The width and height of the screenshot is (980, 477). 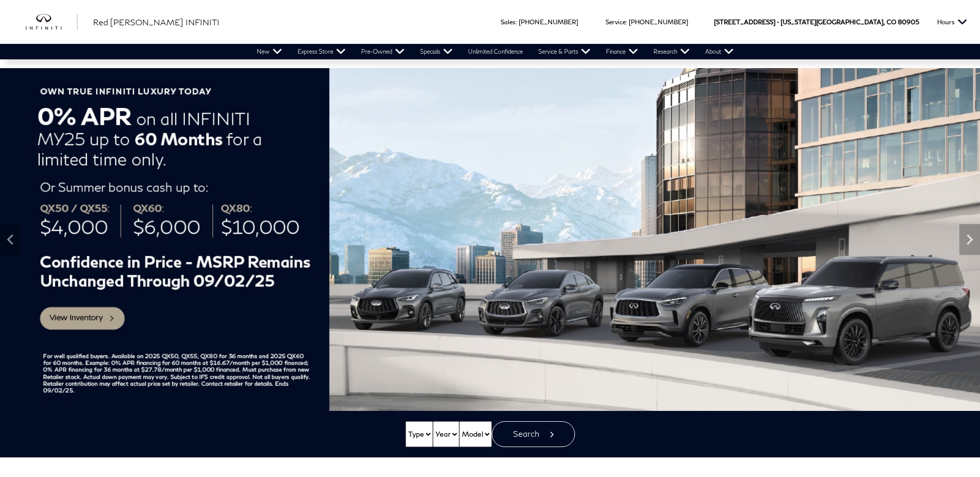 I want to click on span: Service, so click(x=615, y=22).